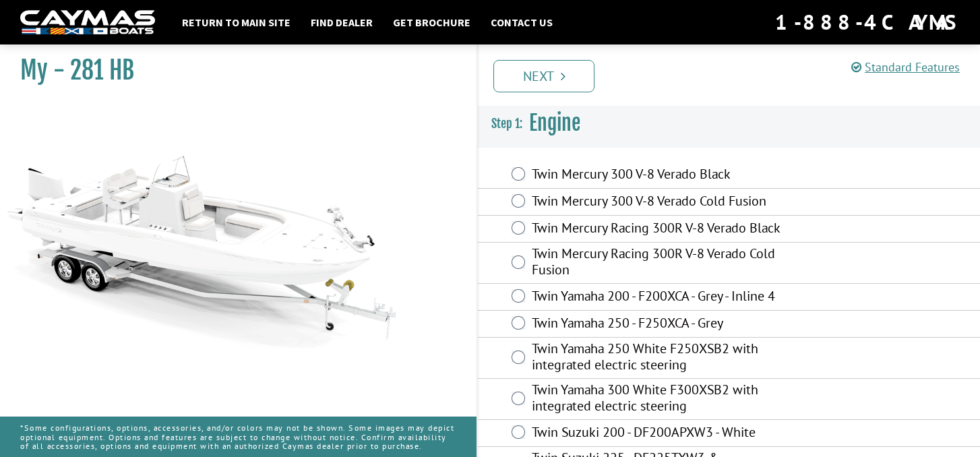  Describe the element at coordinates (342, 23) in the screenshot. I see `a: Find Dealer` at that location.